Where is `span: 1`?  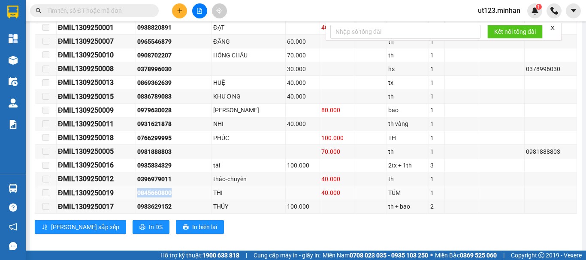
span: 1 is located at coordinates (538, 7).